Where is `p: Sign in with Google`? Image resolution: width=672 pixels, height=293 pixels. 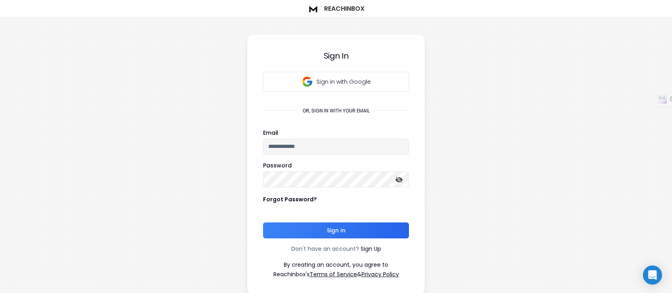 p: Sign in with Google is located at coordinates (343, 82).